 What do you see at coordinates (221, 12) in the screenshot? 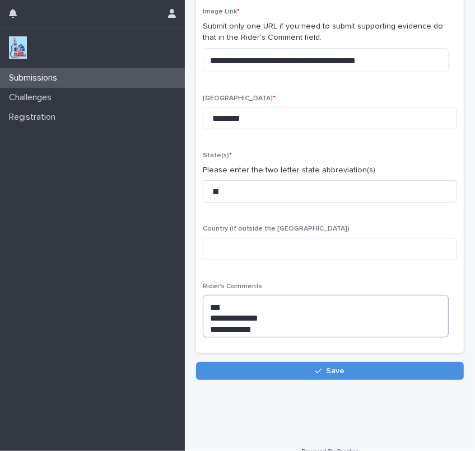
I see `span: Image Link` at bounding box center [221, 12].